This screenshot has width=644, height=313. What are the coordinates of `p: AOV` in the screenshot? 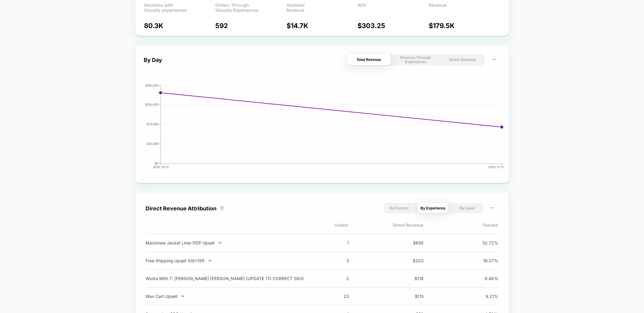 It's located at (393, 7).